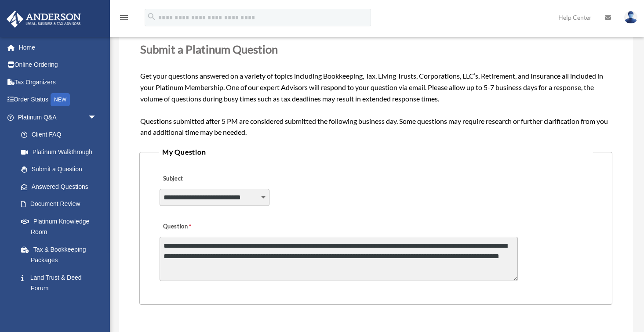  Describe the element at coordinates (44, 19) in the screenshot. I see `img: Anderson Advisors Platinum Portal` at that location.